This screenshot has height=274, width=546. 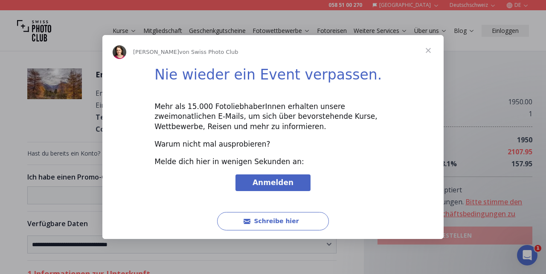 I want to click on div: Warum nicht mal ausprobieren?, so click(x=273, y=144).